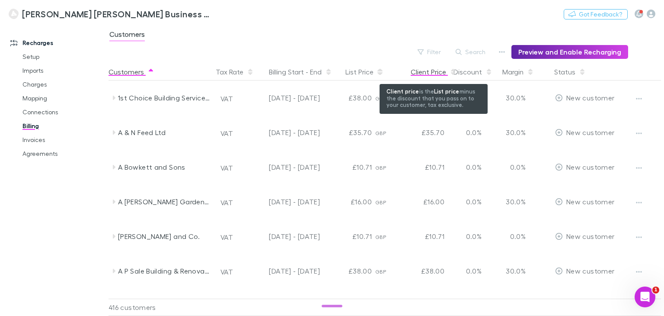  What do you see at coordinates (164, 271) in the screenshot?
I see `div: A P Sale Building & Renovation Ltd` at bounding box center [164, 271].